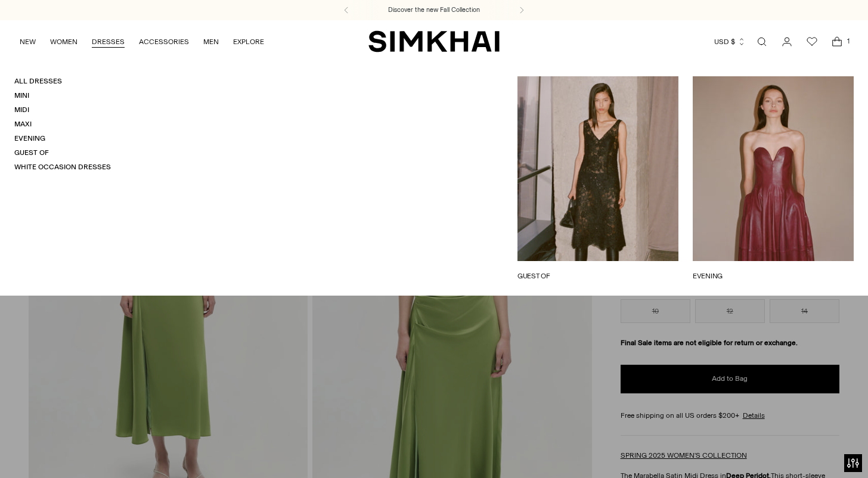 The image size is (868, 478). I want to click on a: SIMKHAI, so click(434, 41).